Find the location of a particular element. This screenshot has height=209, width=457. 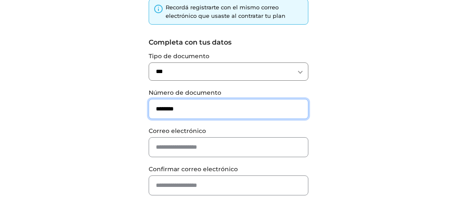

label: Tipo de documento is located at coordinates (228, 56).